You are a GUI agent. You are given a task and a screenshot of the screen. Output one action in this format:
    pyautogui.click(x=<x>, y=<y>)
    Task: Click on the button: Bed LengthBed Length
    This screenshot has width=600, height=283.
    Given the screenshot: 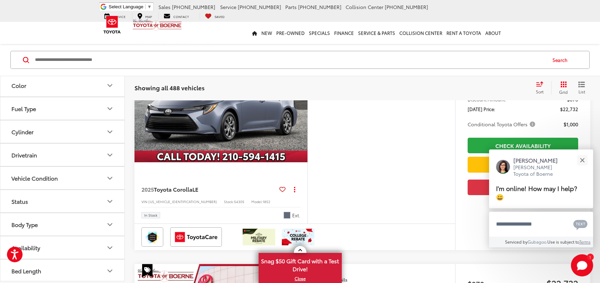 What is the action you would take?
    pyautogui.click(x=63, y=271)
    